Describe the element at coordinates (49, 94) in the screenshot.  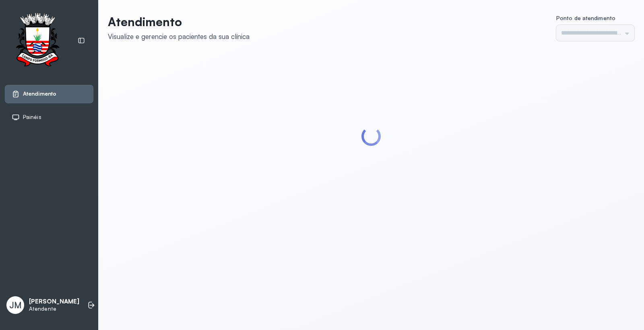
I see `a: Atendimento` at that location.